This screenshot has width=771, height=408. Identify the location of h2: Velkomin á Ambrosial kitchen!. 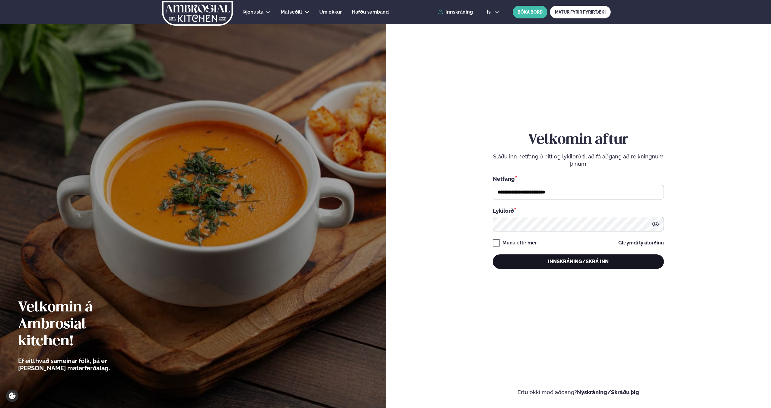
(81, 325).